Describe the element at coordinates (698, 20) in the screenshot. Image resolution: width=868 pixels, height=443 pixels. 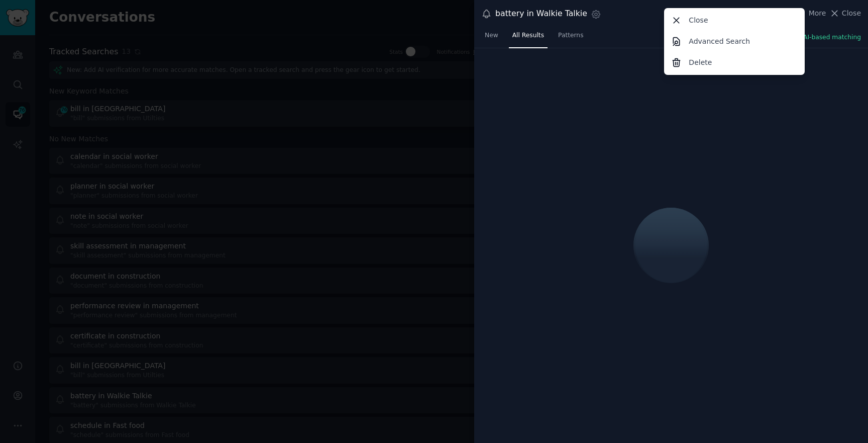
I see `p: Close` at that location.